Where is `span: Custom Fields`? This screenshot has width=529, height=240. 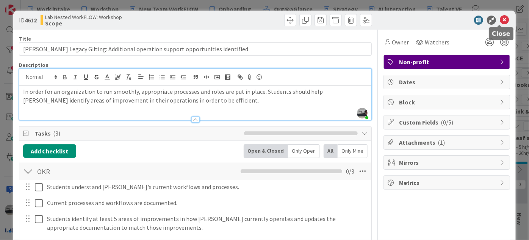 span: Custom Fields is located at coordinates (448, 122).